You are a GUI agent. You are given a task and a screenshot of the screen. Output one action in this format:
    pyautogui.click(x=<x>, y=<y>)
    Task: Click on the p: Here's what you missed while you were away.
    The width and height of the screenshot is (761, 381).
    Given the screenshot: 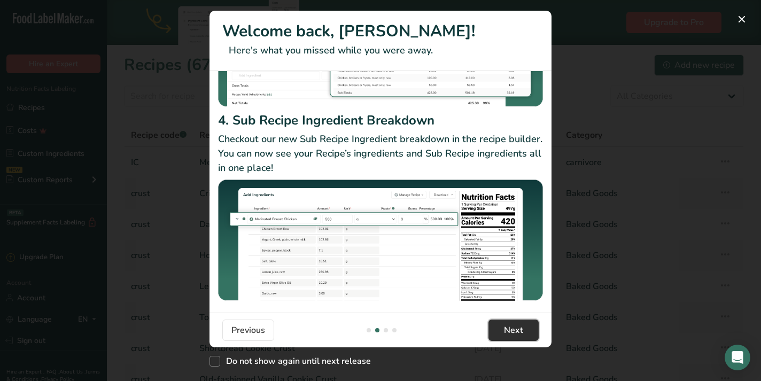 What is the action you would take?
    pyautogui.click(x=380, y=50)
    